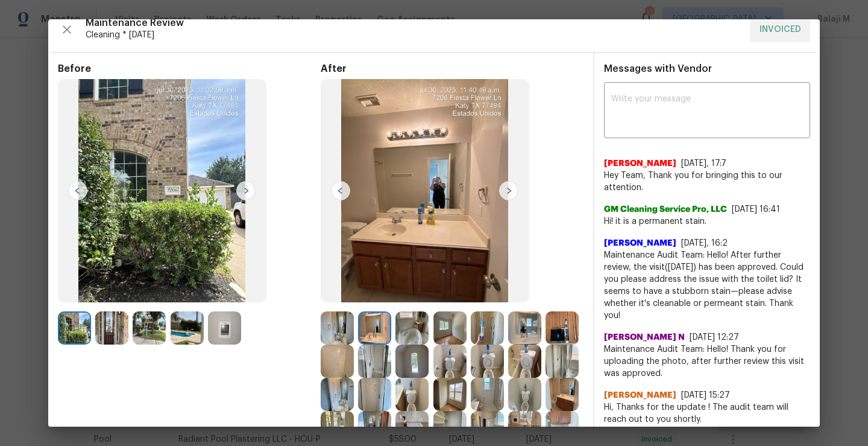  Describe the element at coordinates (666, 209) in the screenshot. I see `span: GM Cleaning Service Pro, LLC` at that location.